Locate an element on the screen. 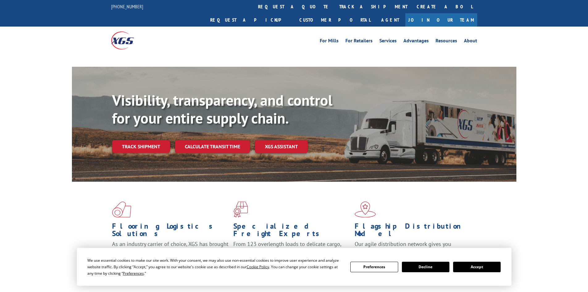 This screenshot has width=588, height=292. a: For Retailers is located at coordinates (359, 42).